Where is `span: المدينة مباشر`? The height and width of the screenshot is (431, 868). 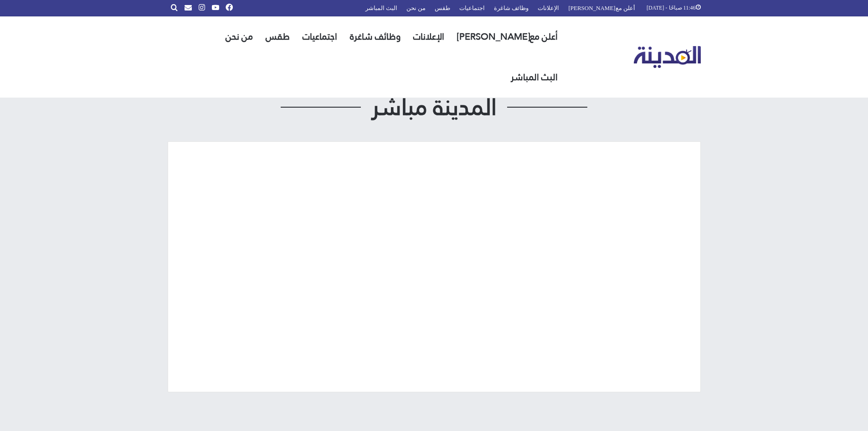
span: المدينة مباشر is located at coordinates (434, 107).